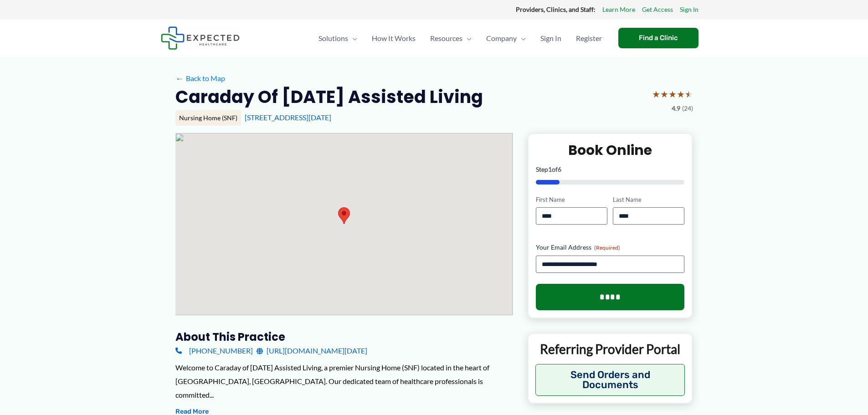  What do you see at coordinates (550, 169) in the screenshot?
I see `span: 1` at bounding box center [550, 169].